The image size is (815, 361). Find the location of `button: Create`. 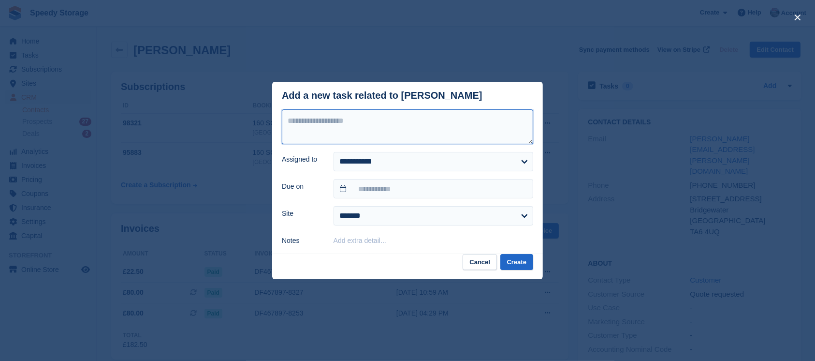

button: Create is located at coordinates (517, 262).